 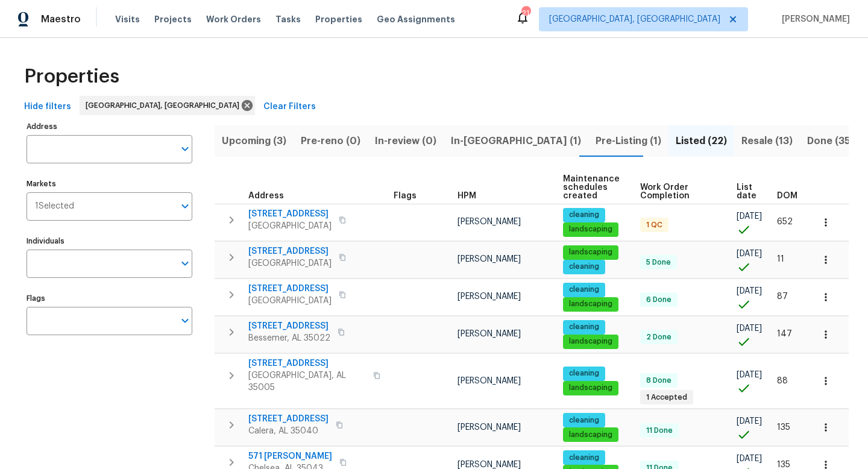 What do you see at coordinates (784, 334) in the screenshot?
I see `span: 147` at bounding box center [784, 334].